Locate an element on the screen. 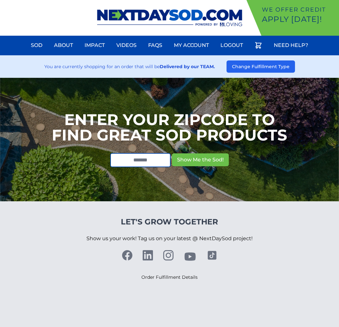 Image resolution: width=339 pixels, height=327 pixels. button: Show Me the Sod! is located at coordinates (200, 160).